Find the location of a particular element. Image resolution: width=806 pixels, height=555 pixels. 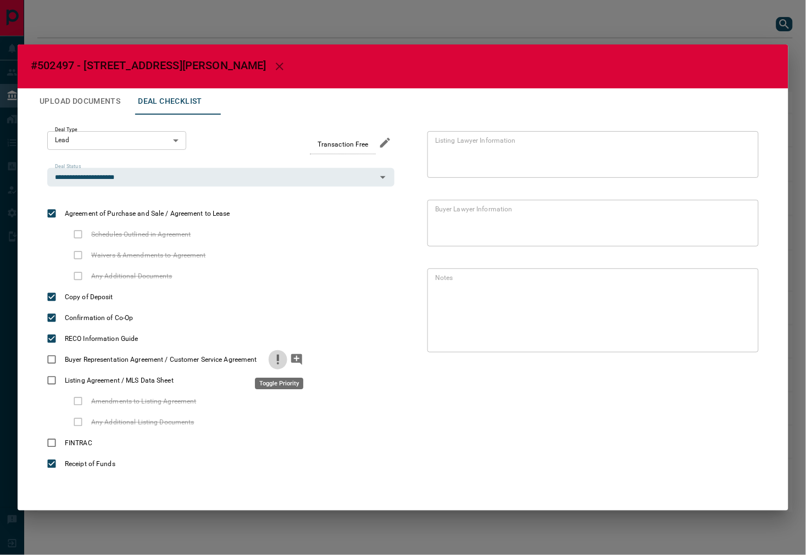

button: priority is located at coordinates (278, 360).